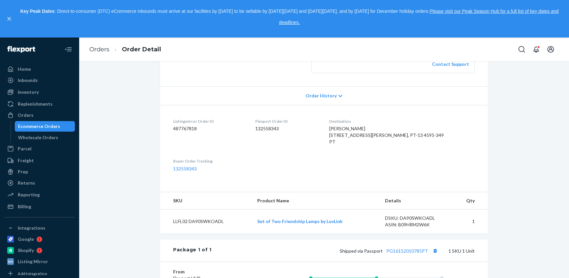  I want to click on div: DSKU: DA90SWKOADL, so click(416, 218).